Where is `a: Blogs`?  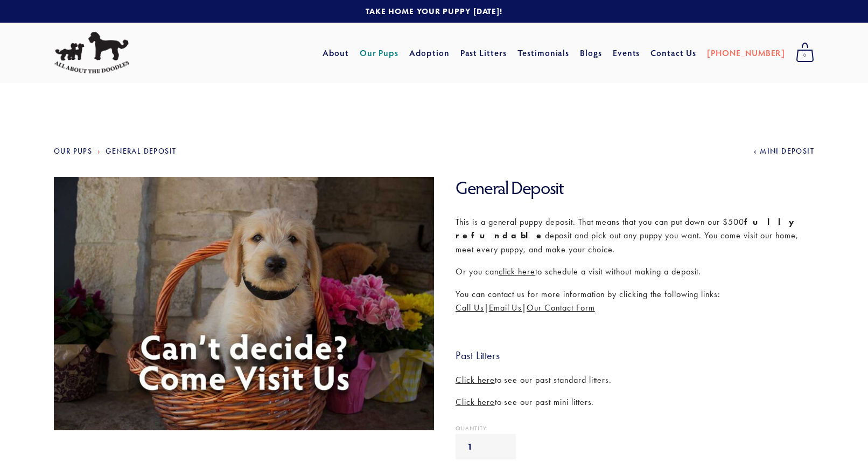 a: Blogs is located at coordinates (591, 53).